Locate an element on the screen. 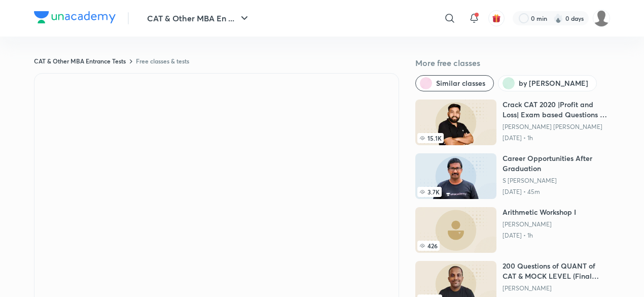 This screenshot has height=297, width=644. a: CAT & Other MBA Entrance Tests is located at coordinates (79, 61).